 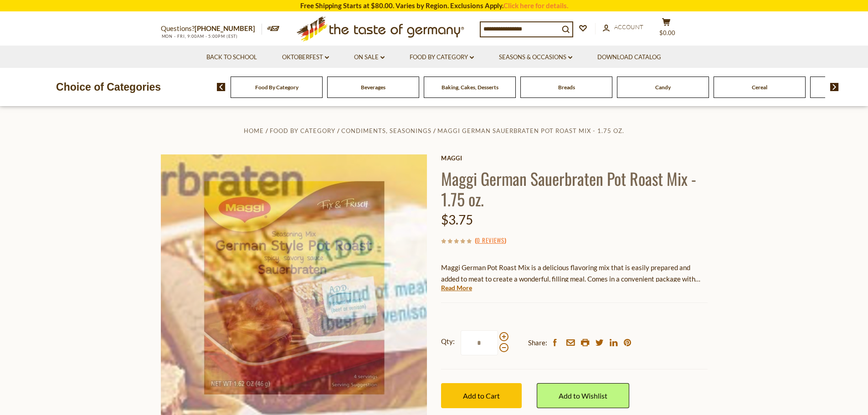 What do you see at coordinates (373, 87) in the screenshot?
I see `a: Beverages` at bounding box center [373, 87].